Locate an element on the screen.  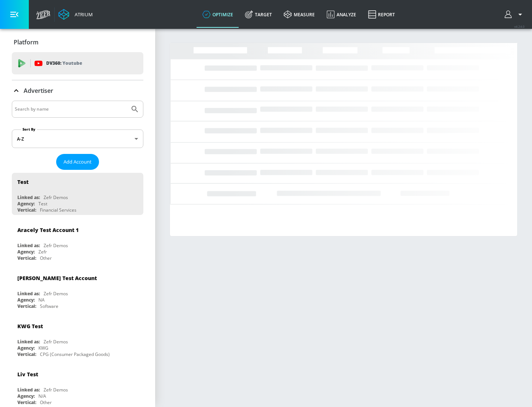
div: N/A is located at coordinates (42, 395).